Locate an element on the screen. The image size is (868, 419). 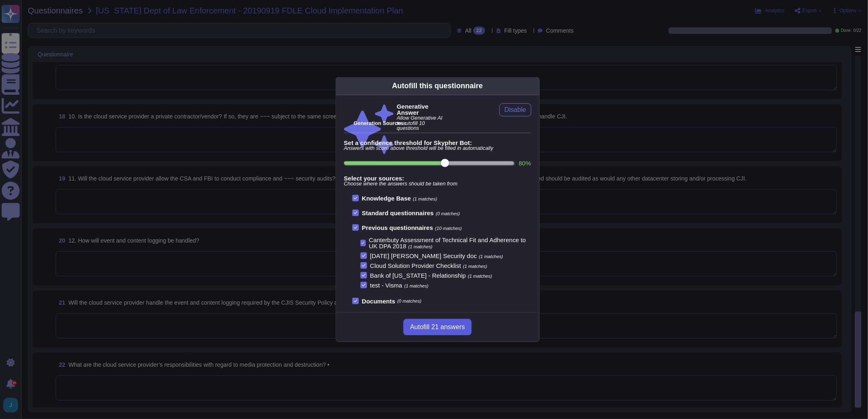
b: Previous questionnaires is located at coordinates (398, 228).